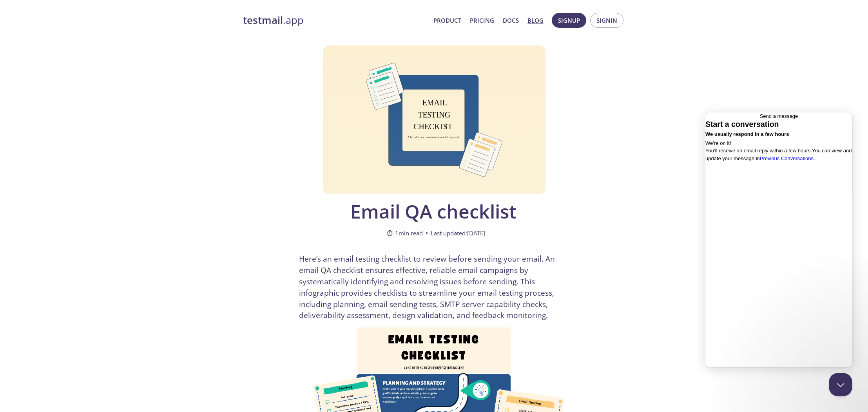 Image resolution: width=868 pixels, height=412 pixels. What do you see at coordinates (569, 20) in the screenshot?
I see `span: Signup` at bounding box center [569, 20].